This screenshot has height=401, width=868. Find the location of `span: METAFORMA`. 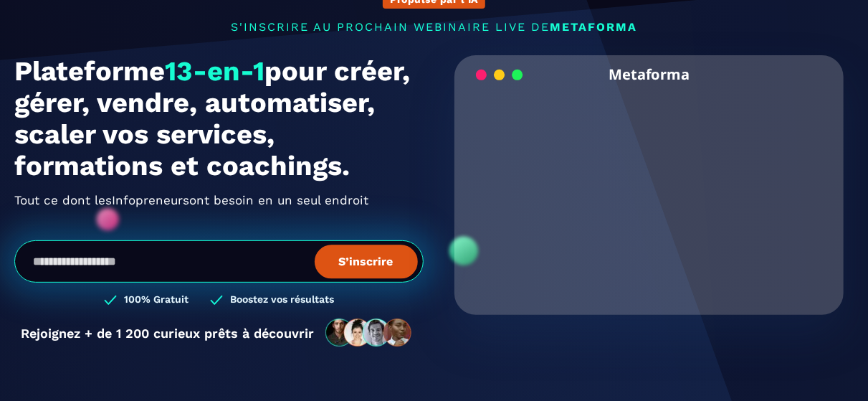

span: METAFORMA is located at coordinates (594, 27).